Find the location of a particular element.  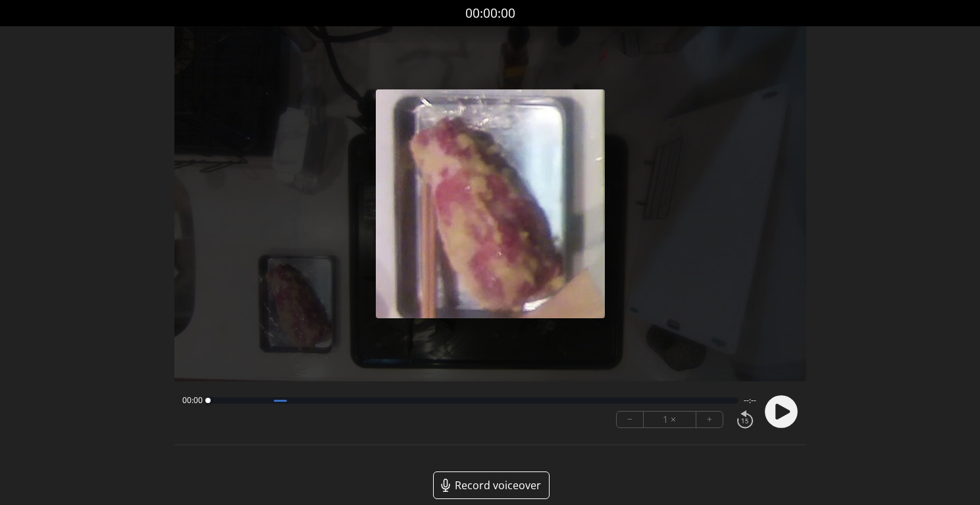

img: Poster Image is located at coordinates (490, 204).